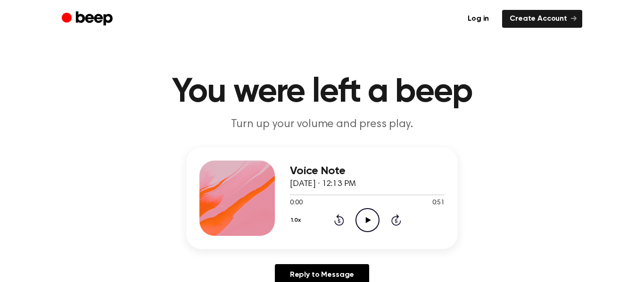 The height and width of the screenshot is (282, 644). Describe the element at coordinates (322, 124) in the screenshot. I see `p: Turn up your volume and press play.` at that location.